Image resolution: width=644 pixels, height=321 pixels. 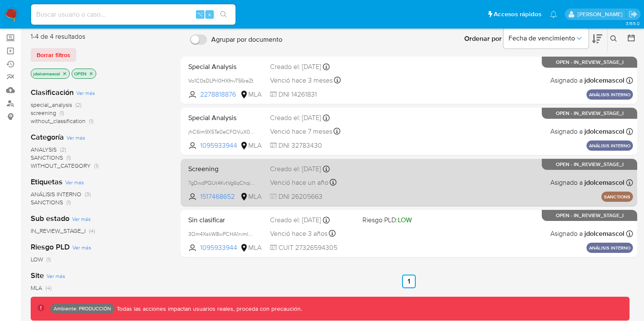 I want to click on button: search-icon, so click(x=223, y=14).